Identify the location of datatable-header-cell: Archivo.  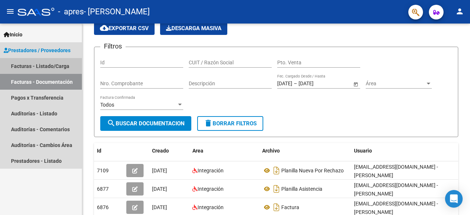
(305, 151).